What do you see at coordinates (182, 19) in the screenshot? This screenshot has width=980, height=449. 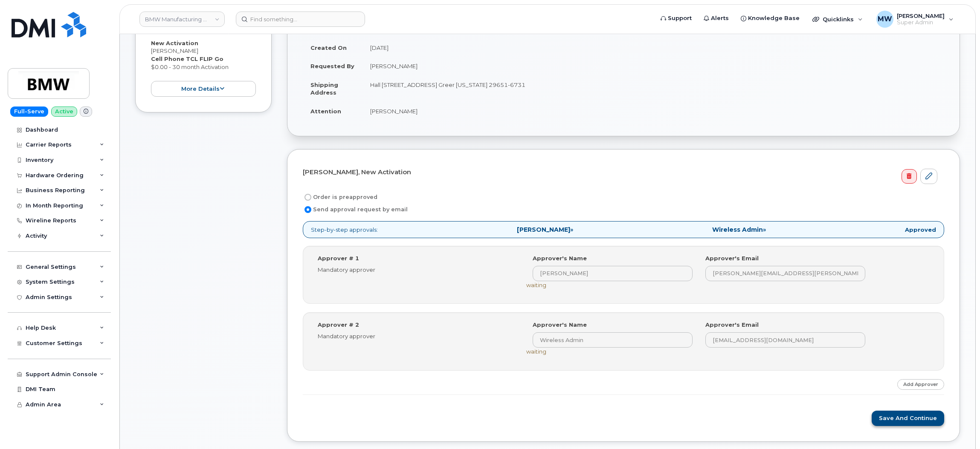 I see `a: BMW Manufacturing Co LLC` at bounding box center [182, 19].